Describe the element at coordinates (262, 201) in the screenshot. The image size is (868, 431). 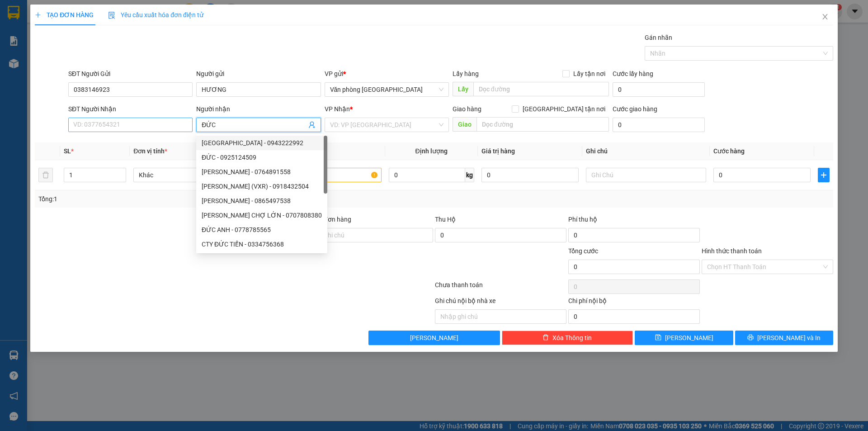
I see `div: BÙI ĐỨC LONG - 0865497538` at that location.